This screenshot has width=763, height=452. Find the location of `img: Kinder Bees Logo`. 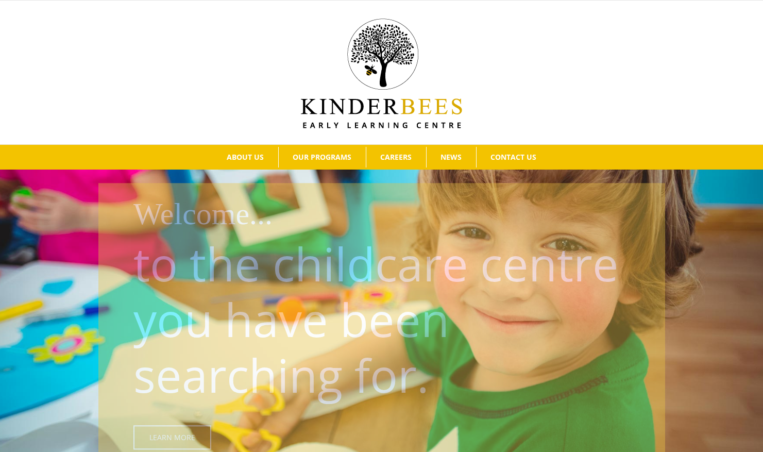

img: Kinder Bees Logo is located at coordinates (381, 73).